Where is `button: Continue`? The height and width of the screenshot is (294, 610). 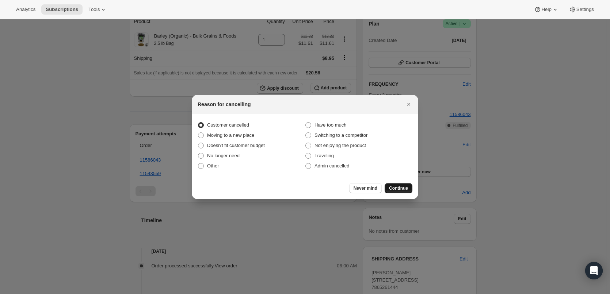
button: Continue is located at coordinates (399, 189).